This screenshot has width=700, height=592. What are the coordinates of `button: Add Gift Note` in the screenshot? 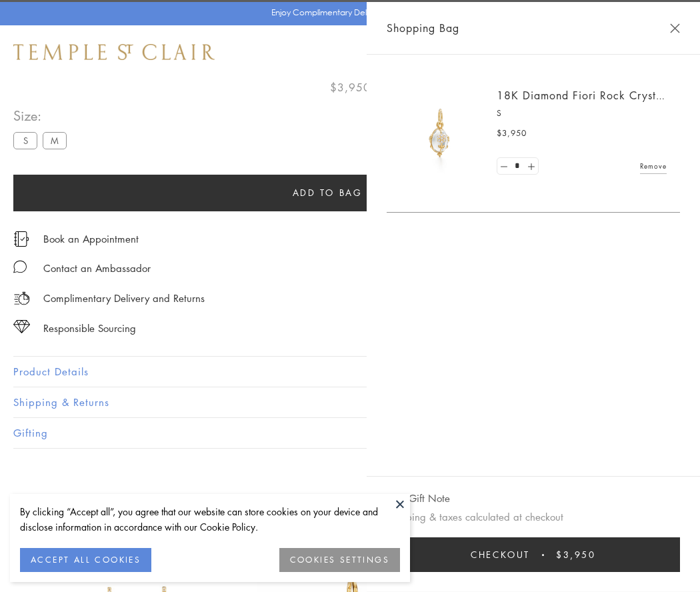 It's located at (418, 498).